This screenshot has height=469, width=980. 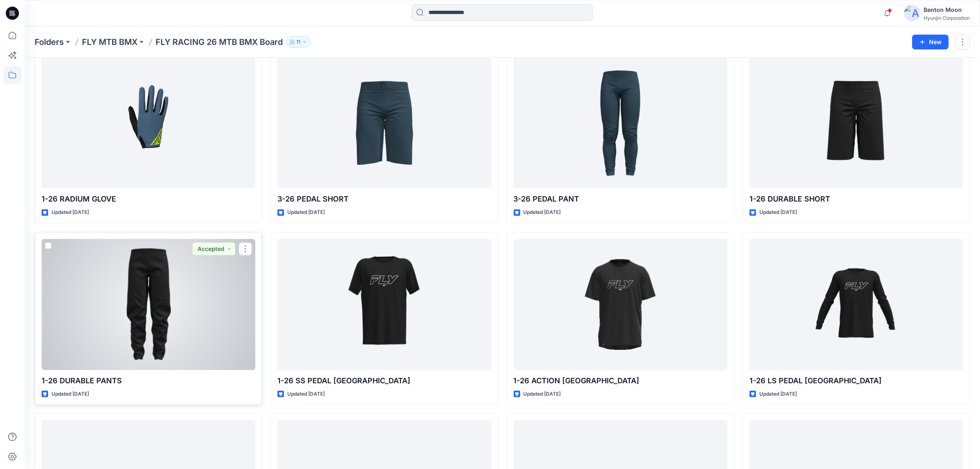 What do you see at coordinates (148, 304) in the screenshot?
I see `a: 1-26 DURABLE PANTS` at bounding box center [148, 304].